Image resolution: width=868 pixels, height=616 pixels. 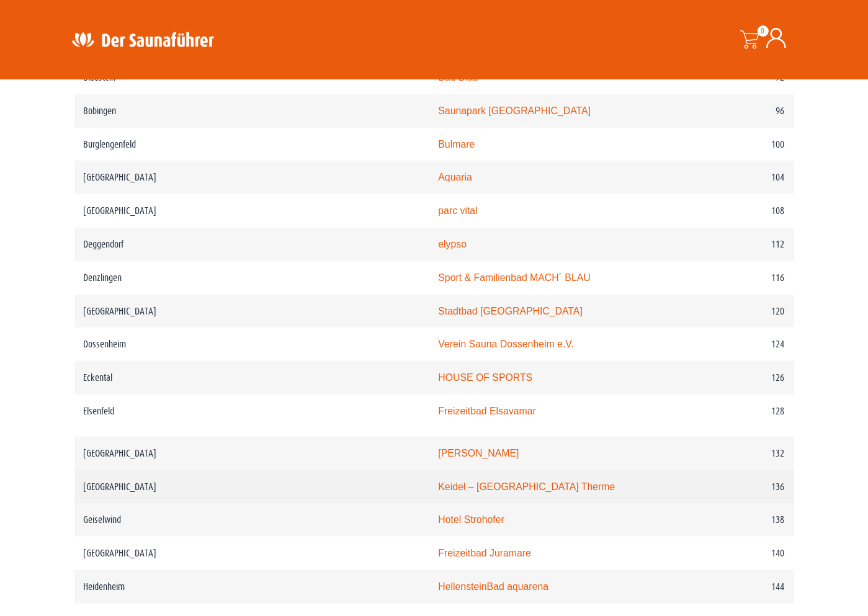 I want to click on td: 112, so click(x=738, y=245).